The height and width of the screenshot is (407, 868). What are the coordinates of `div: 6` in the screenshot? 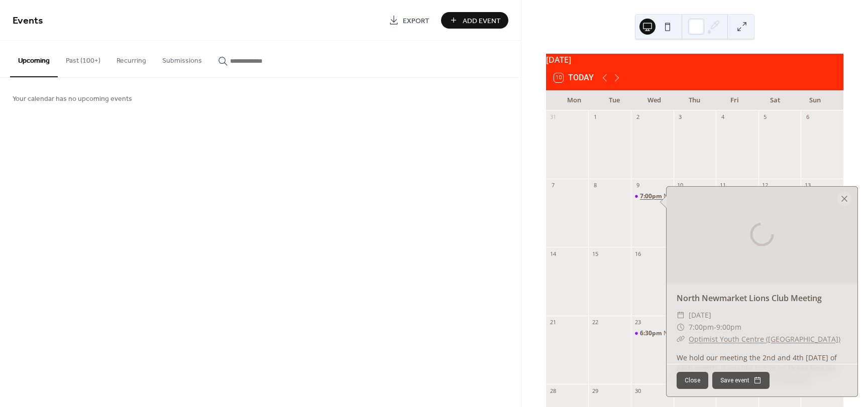 It's located at (807, 117).